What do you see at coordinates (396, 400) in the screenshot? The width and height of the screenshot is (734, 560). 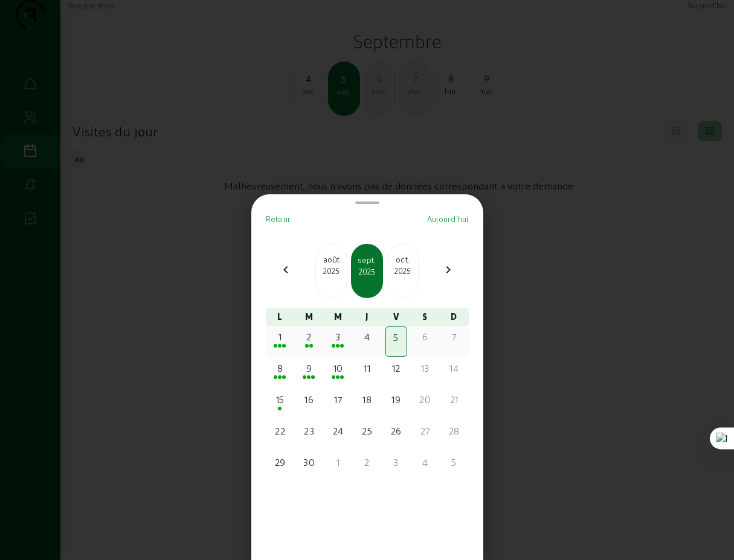 I see `div: 19` at bounding box center [396, 400].